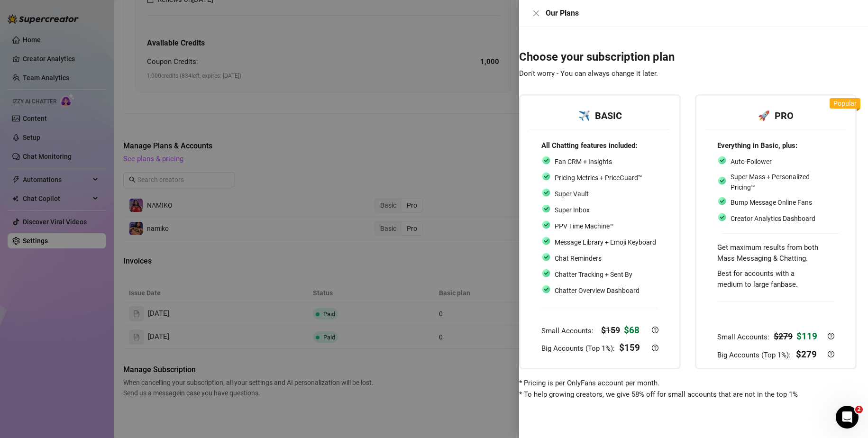 Image resolution: width=868 pixels, height=438 pixels. Describe the element at coordinates (578, 258) in the screenshot. I see `span: Chat Reminders` at that location.